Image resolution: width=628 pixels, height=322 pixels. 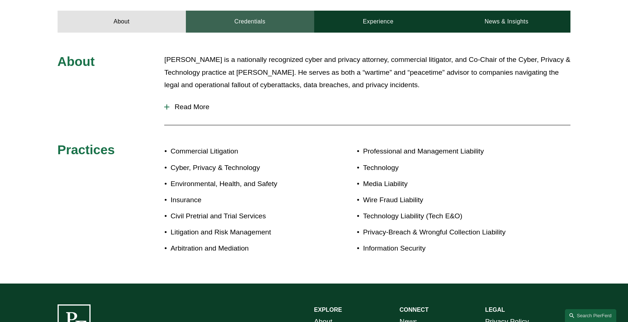 I want to click on p: Privacy-Breach & Wrongful Collection Liability, so click(x=445, y=232).